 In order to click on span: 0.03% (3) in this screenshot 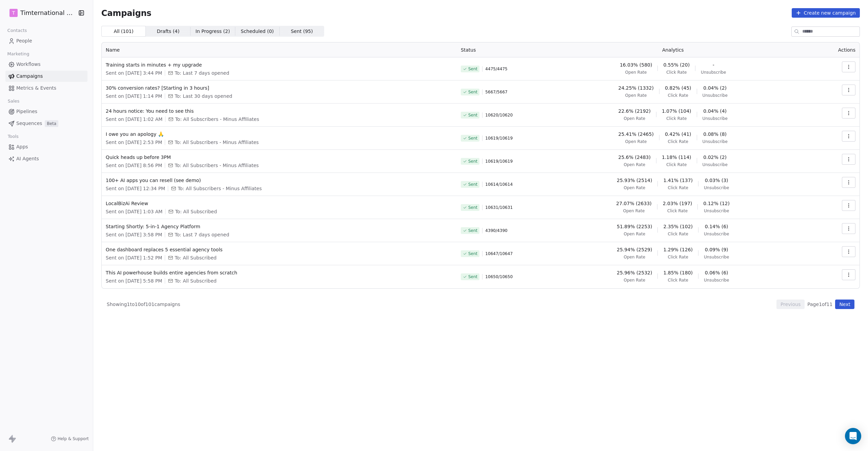, I will do `click(717, 180)`.